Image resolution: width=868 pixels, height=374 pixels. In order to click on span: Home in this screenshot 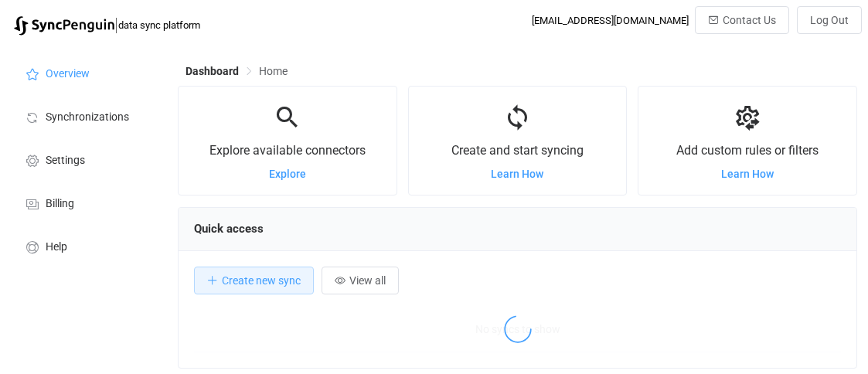, I will do `click(273, 71)`.